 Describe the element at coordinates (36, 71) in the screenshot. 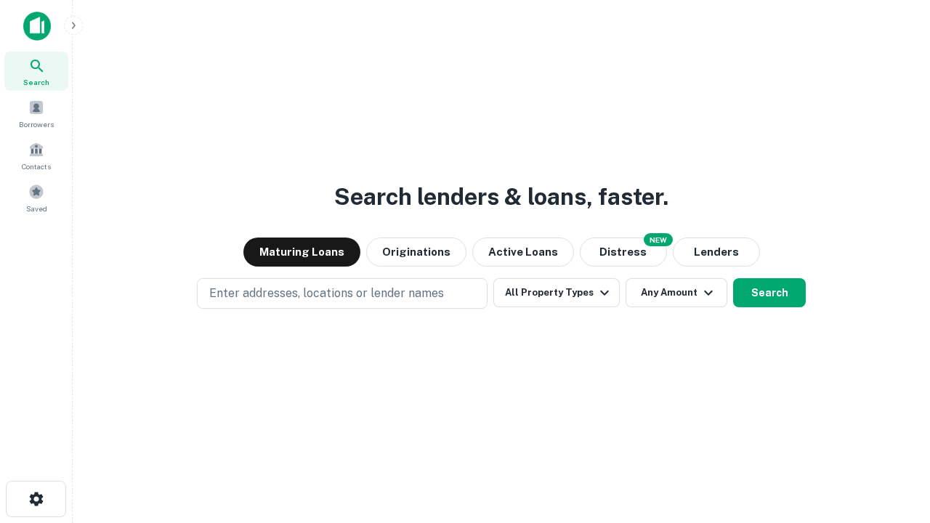

I see `a: Search` at that location.